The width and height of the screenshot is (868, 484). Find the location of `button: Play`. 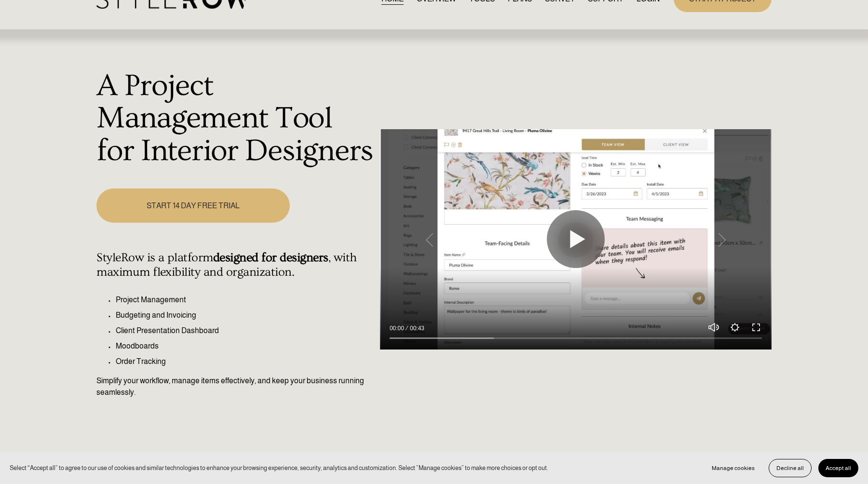

button: Play is located at coordinates (576, 239).